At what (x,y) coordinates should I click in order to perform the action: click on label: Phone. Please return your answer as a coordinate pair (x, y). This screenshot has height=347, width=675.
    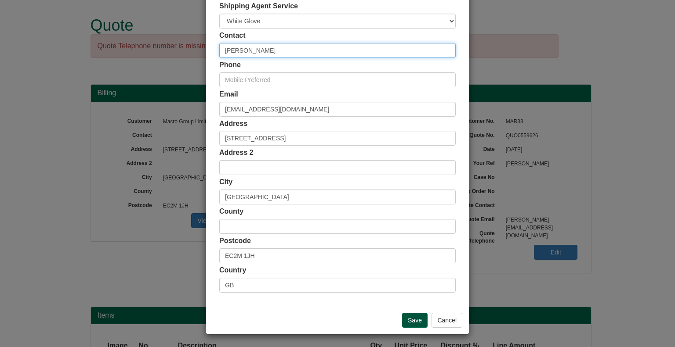
    Looking at the image, I should click on (230, 65).